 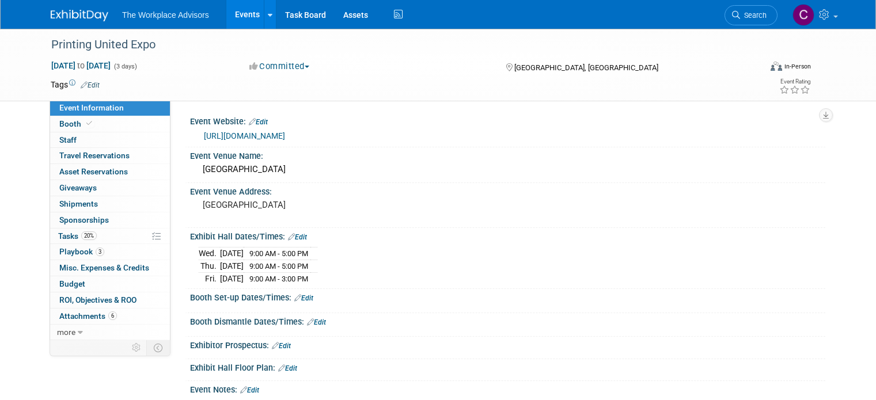 What do you see at coordinates (110, 140) in the screenshot?
I see `a: Staff` at bounding box center [110, 140].